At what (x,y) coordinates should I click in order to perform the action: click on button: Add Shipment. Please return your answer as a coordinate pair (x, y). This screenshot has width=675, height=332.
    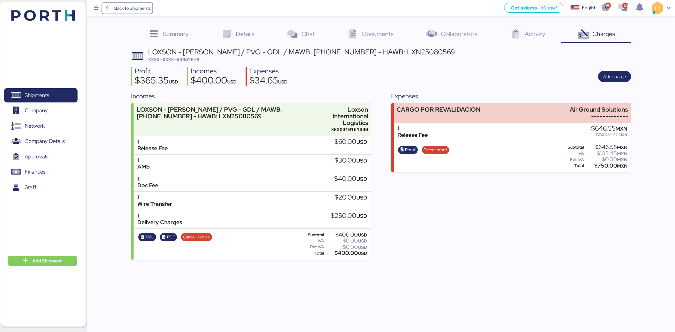
    Looking at the image, I should click on (42, 261).